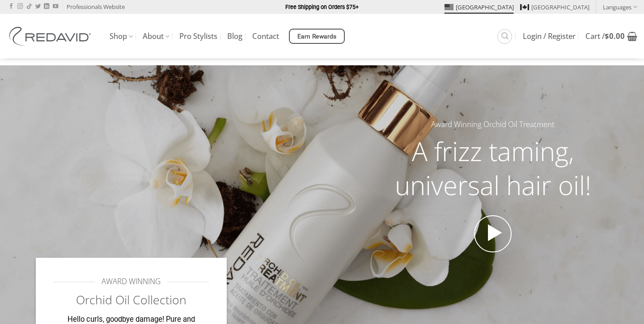 This screenshot has height=324, width=644. What do you see at coordinates (235, 36) in the screenshot?
I see `a: Blog` at bounding box center [235, 36].